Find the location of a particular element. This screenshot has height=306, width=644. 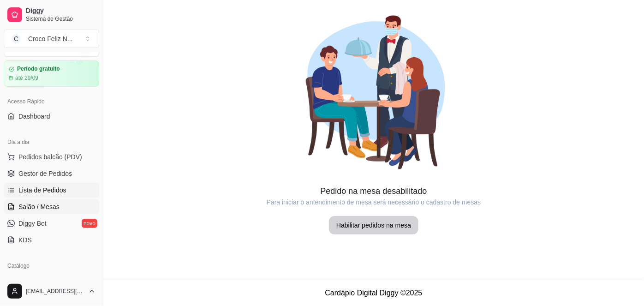

a: Salão / Mesas is located at coordinates (51, 207).